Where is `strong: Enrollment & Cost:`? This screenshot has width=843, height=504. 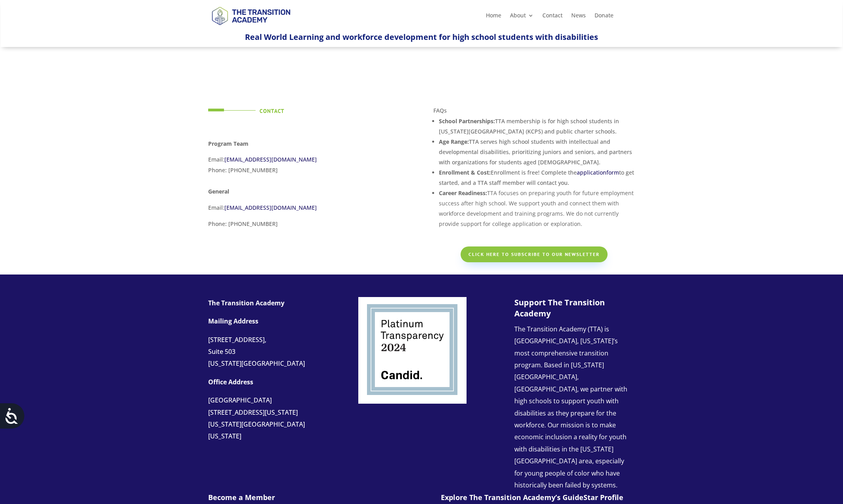 strong: Enrollment & Cost: is located at coordinates (464, 173).